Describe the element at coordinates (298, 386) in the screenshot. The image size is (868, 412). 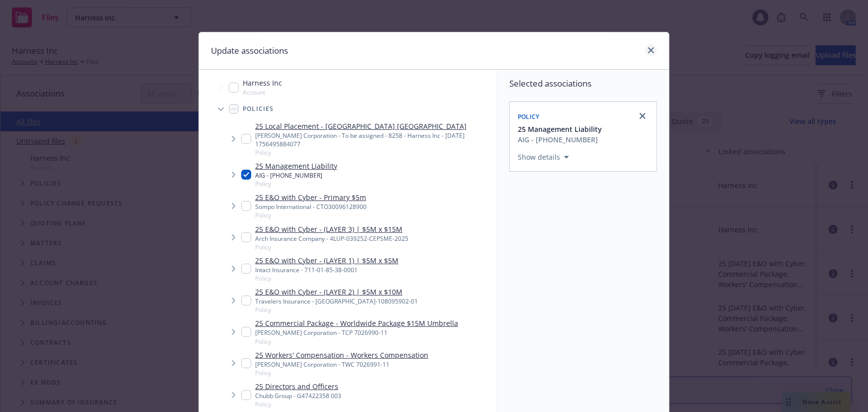
I see `a: 25 Directors and Officers` at that location.